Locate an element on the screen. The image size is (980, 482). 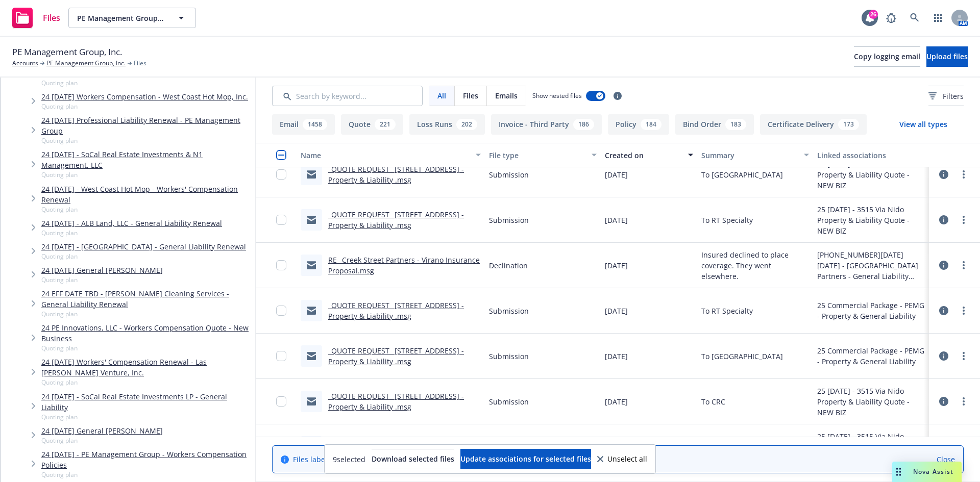
div: File type is located at coordinates (537, 155).